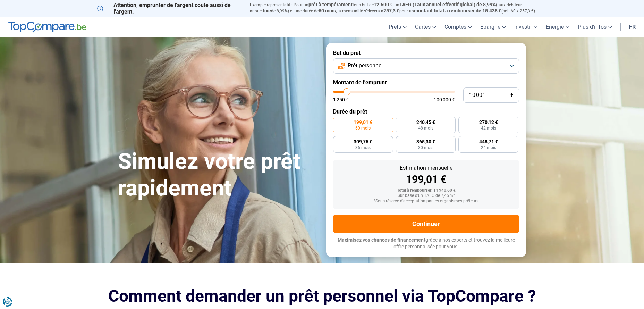 The height and width of the screenshot is (309, 644). I want to click on a: Cartes, so click(425, 27).